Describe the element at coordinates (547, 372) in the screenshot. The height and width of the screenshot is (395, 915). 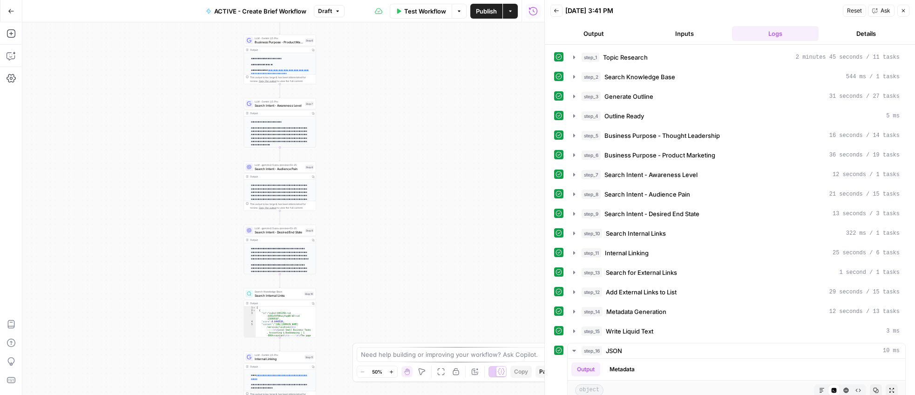
I see `button: Paste` at that location.